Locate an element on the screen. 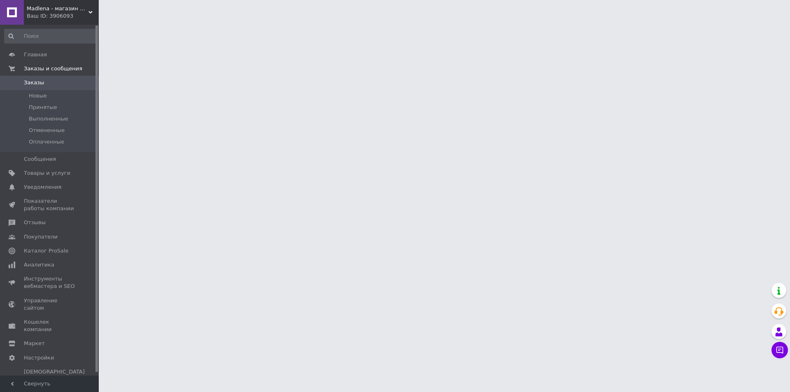  span: Выполненные is located at coordinates (49, 119).